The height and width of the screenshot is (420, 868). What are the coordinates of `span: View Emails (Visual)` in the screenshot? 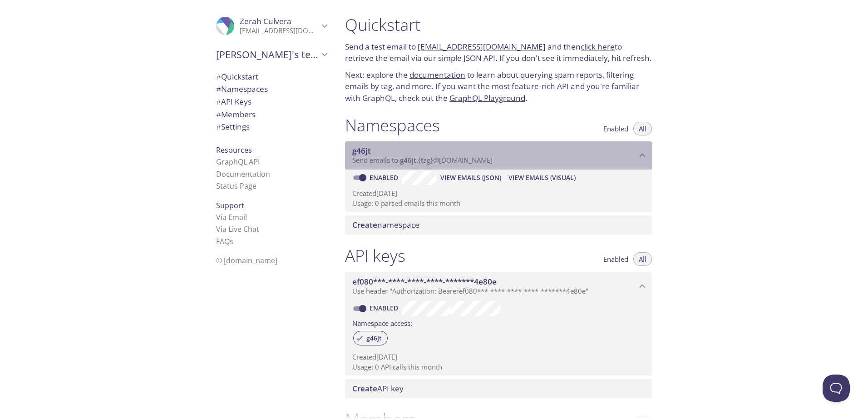 It's located at (542, 177).